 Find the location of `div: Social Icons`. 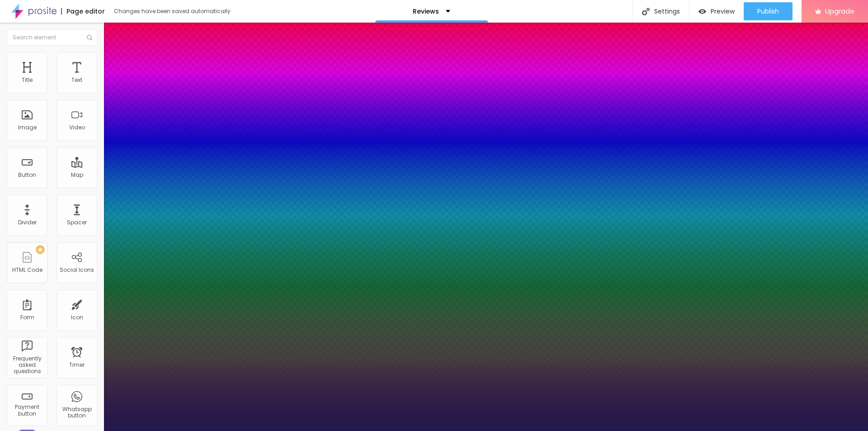

div: Social Icons is located at coordinates (77, 270).